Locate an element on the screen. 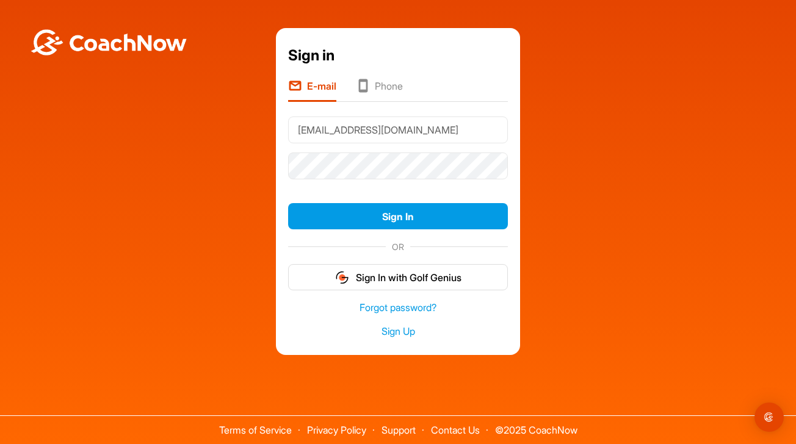 The width and height of the screenshot is (796, 444). img: BwLJSsUCoWCh5upNqxVrqldRgqLPVwmV24tXu5FoVAoFEpwwqQ3VIfuoInZCoVCoTD4vwADAC3ZFMkVEQFDAAAAAElFTkSuQmCC is located at coordinates (109, 42).